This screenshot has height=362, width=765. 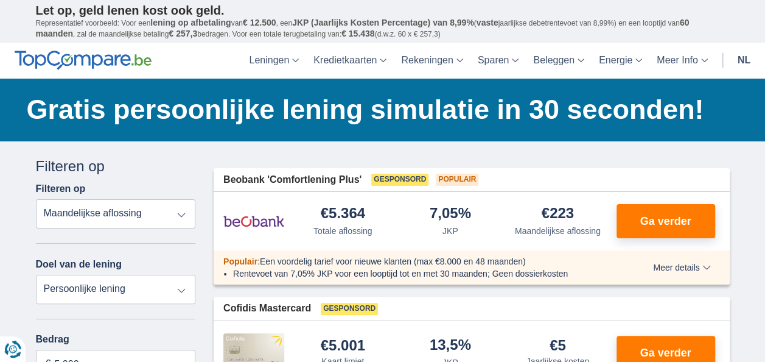 I want to click on a: Energie, so click(x=621, y=60).